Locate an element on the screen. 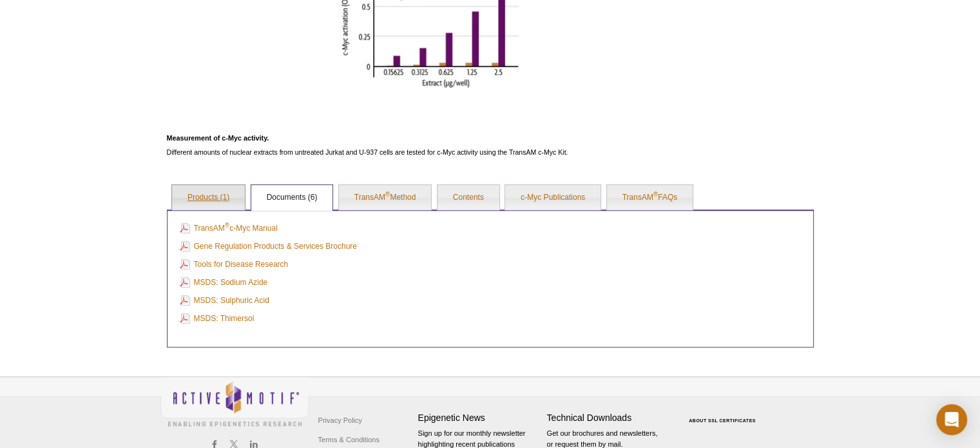 This screenshot has width=980, height=448. a: Contents is located at coordinates (468, 198).